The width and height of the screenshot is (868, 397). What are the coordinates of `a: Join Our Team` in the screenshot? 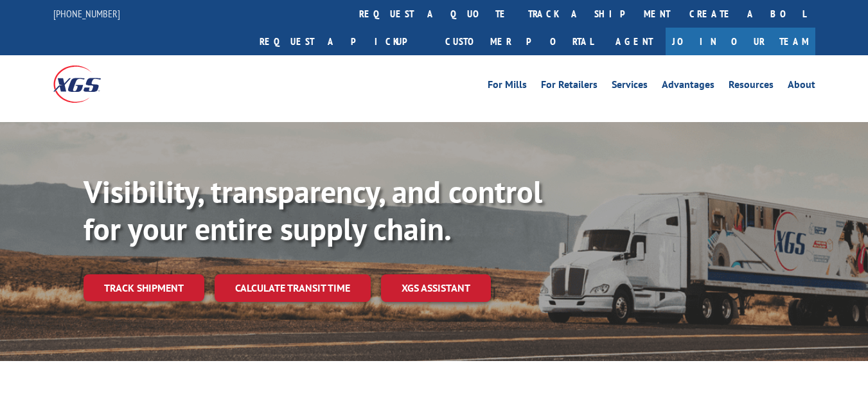 It's located at (740, 41).